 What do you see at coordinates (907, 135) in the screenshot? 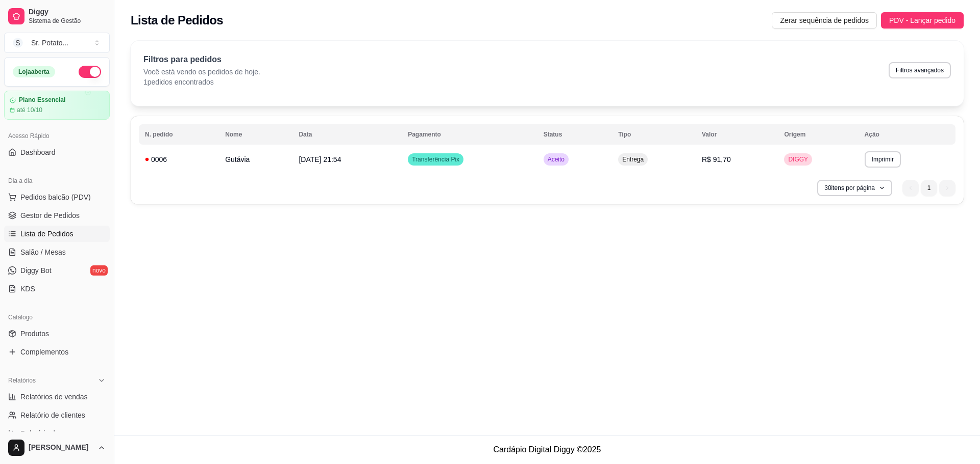
I see `th: Ação` at bounding box center [907, 135].